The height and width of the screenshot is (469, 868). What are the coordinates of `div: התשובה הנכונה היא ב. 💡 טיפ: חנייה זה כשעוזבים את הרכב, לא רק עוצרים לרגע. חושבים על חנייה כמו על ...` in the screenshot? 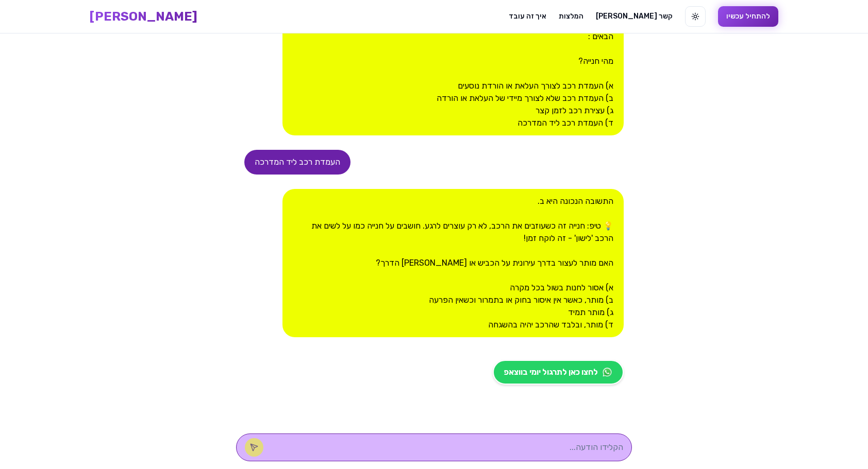 It's located at (453, 263).